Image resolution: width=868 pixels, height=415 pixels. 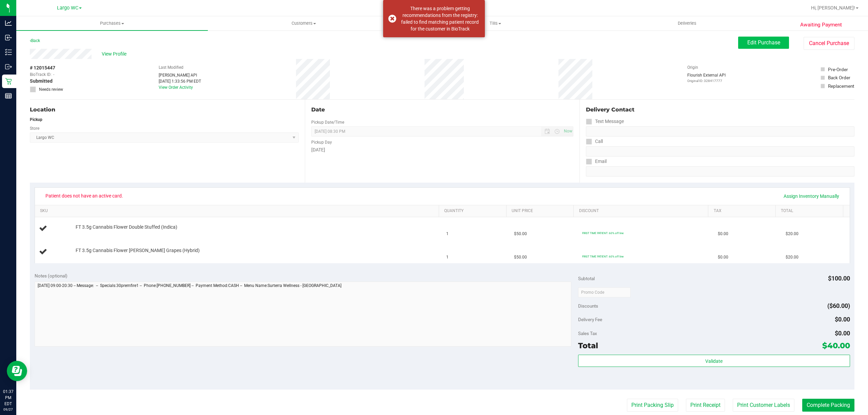 I want to click on p: 09/27, so click(x=8, y=409).